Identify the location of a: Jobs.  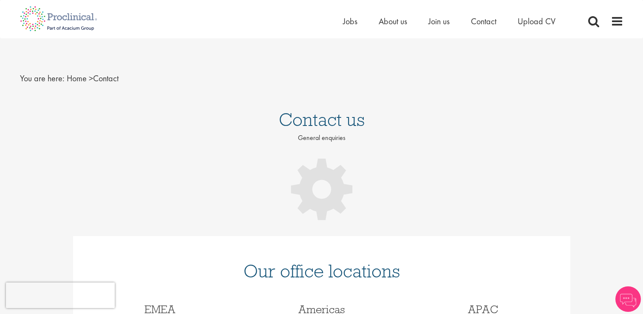
(350, 21).